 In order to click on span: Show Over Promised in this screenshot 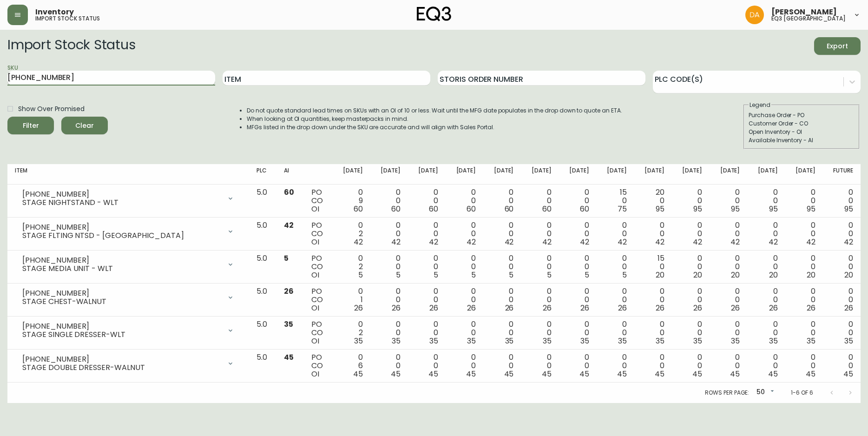, I will do `click(51, 109)`.